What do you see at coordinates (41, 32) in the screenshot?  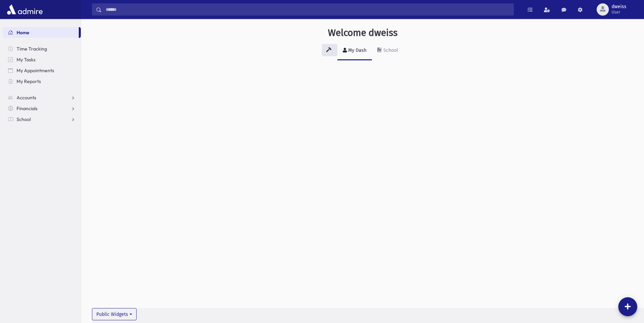 I see `a: Home` at bounding box center [41, 32].